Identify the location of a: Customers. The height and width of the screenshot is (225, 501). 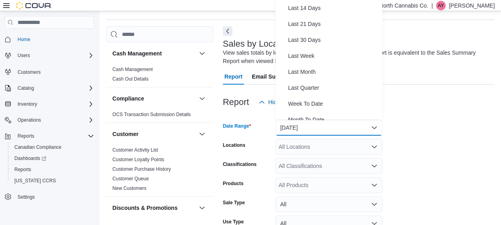
(29, 72).